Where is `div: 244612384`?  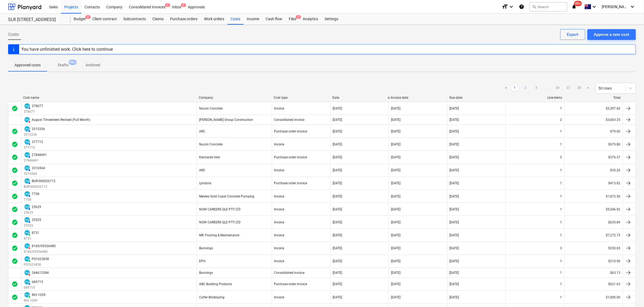
div: 244612384 is located at coordinates (40, 272).